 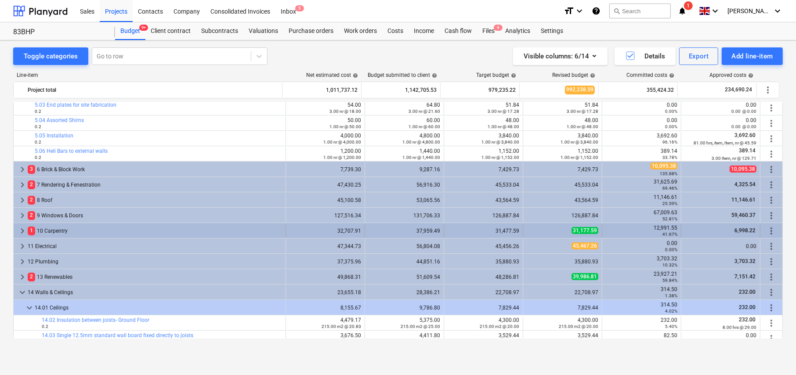 What do you see at coordinates (642, 154) in the screenshot?
I see `div: 389.14` at bounding box center [642, 154].